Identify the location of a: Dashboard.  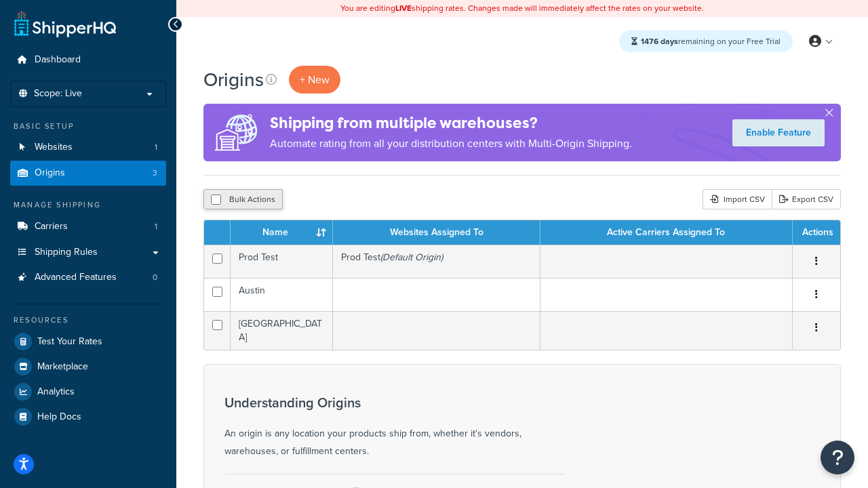
(88, 59).